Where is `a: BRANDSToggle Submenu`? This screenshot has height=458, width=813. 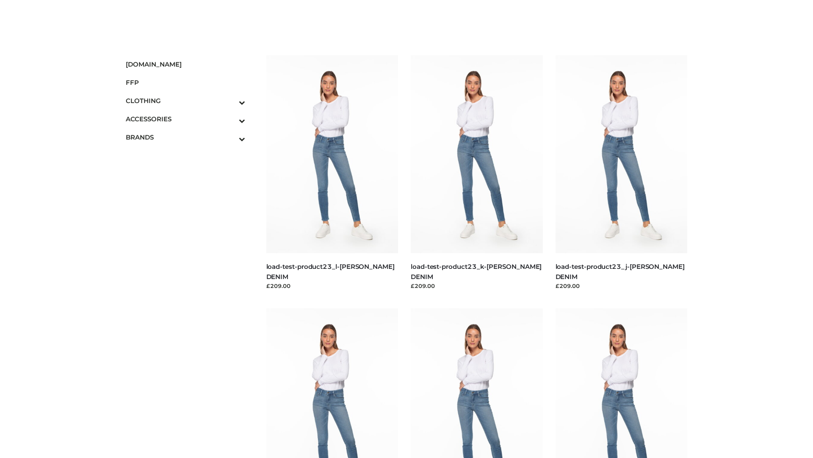
a: BRANDSToggle Submenu is located at coordinates (186, 137).